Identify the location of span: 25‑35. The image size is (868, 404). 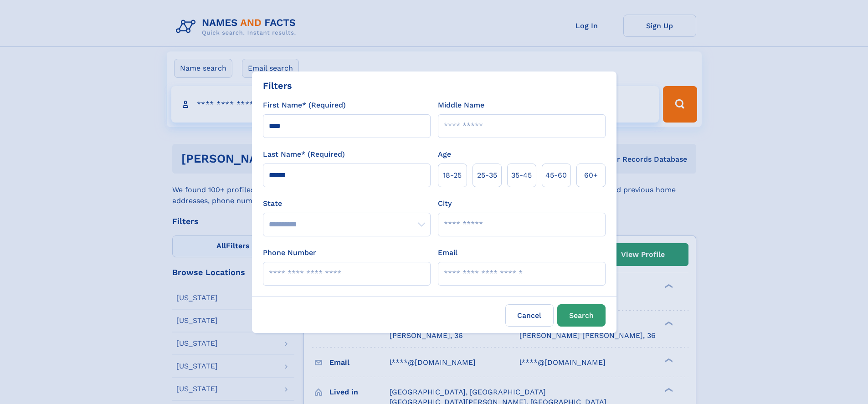
(487, 176).